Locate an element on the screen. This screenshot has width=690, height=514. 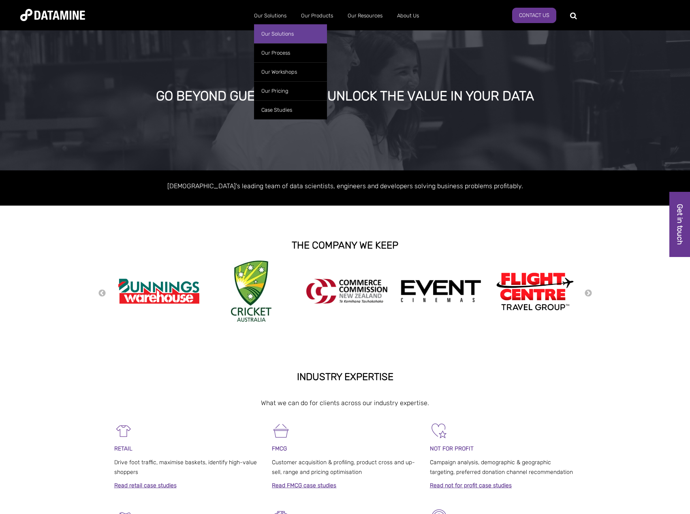
span: NOT FOR PROFIT is located at coordinates (452, 449).